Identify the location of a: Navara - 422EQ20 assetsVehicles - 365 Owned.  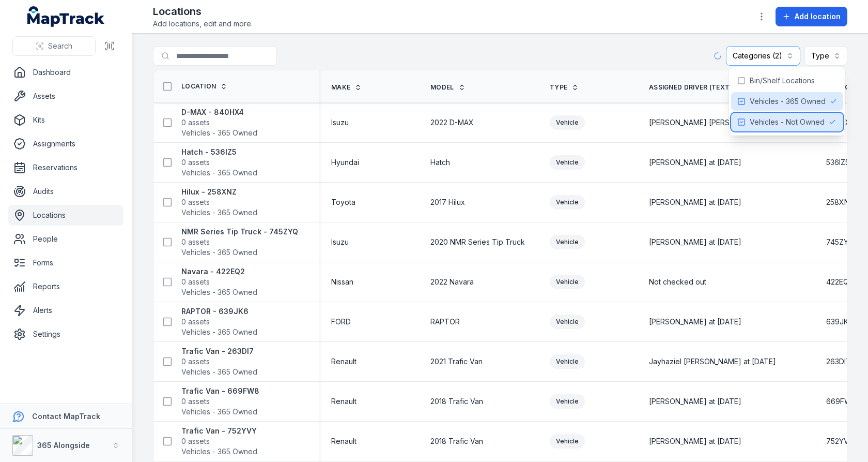
(219, 282).